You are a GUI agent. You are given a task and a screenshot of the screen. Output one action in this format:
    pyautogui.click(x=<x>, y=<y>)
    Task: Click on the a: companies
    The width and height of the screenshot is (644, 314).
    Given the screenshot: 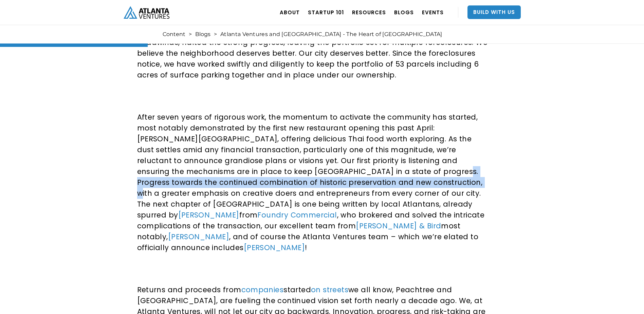 What is the action you would take?
    pyautogui.click(x=262, y=289)
    